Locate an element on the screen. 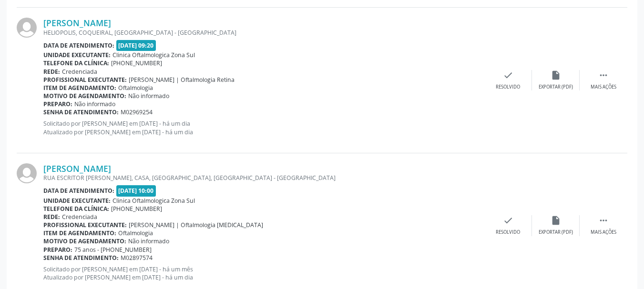 This screenshot has width=644, height=289. span: M02969254 is located at coordinates (136, 112).